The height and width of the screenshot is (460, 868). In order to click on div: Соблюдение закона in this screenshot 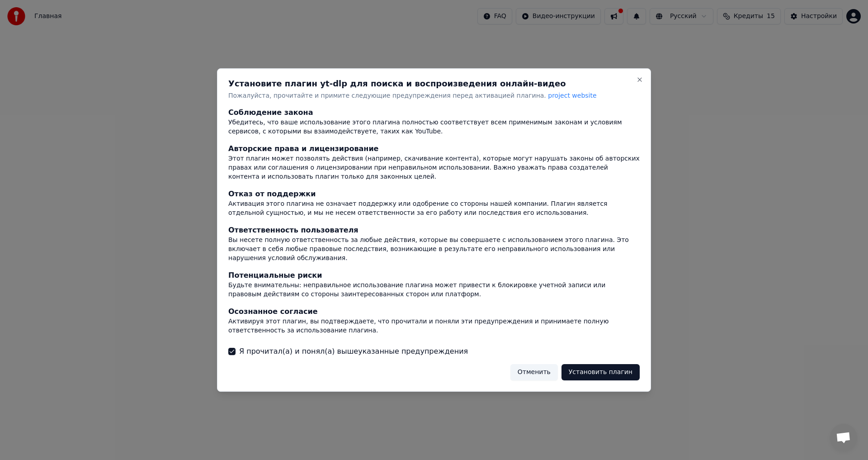, I will do `click(434, 113)`.